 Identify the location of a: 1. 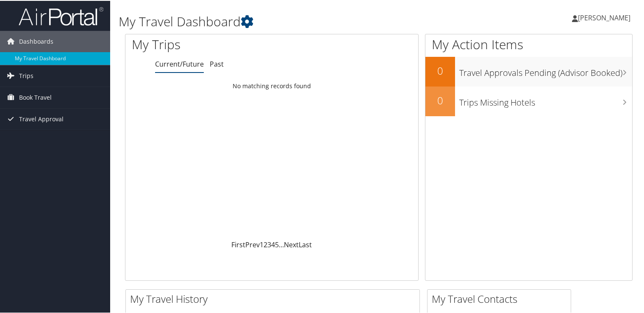
(261, 244).